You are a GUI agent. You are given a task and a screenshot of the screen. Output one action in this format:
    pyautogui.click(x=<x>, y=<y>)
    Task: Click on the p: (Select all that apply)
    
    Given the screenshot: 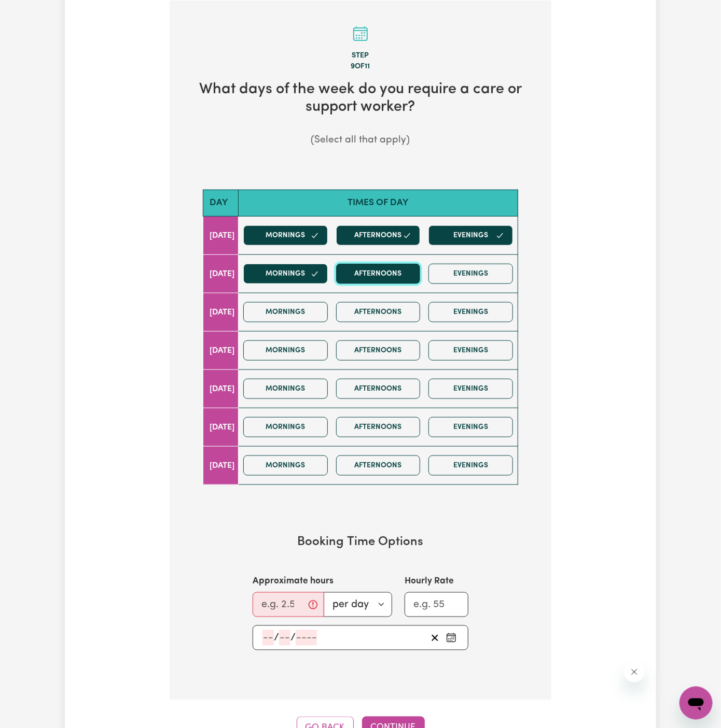 What is the action you would take?
    pyautogui.click(x=360, y=141)
    